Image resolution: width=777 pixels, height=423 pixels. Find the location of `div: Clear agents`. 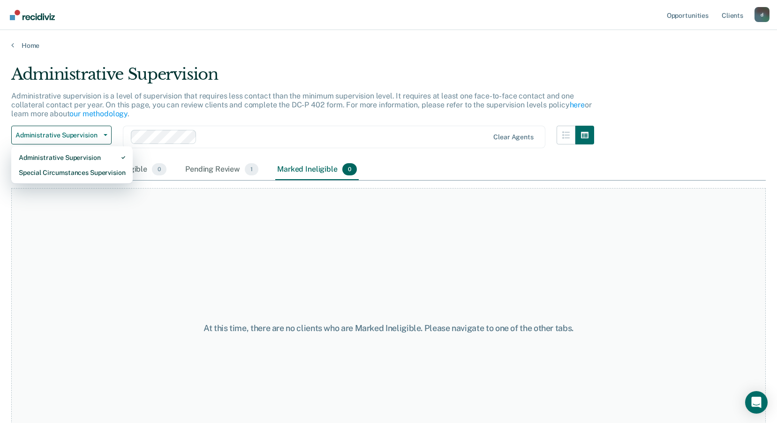

div: Clear agents is located at coordinates (513, 137).